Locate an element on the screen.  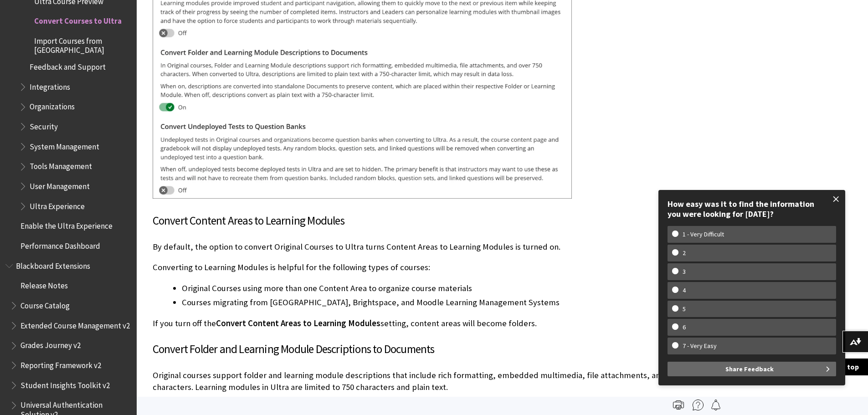
span: Security is located at coordinates (44, 125).